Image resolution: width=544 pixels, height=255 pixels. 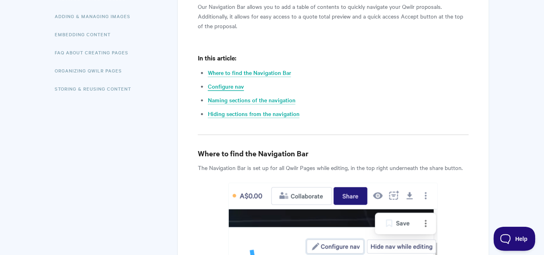 What do you see at coordinates (95, 52) in the screenshot?
I see `a: FAQ About Creating Pages` at bounding box center [95, 52].